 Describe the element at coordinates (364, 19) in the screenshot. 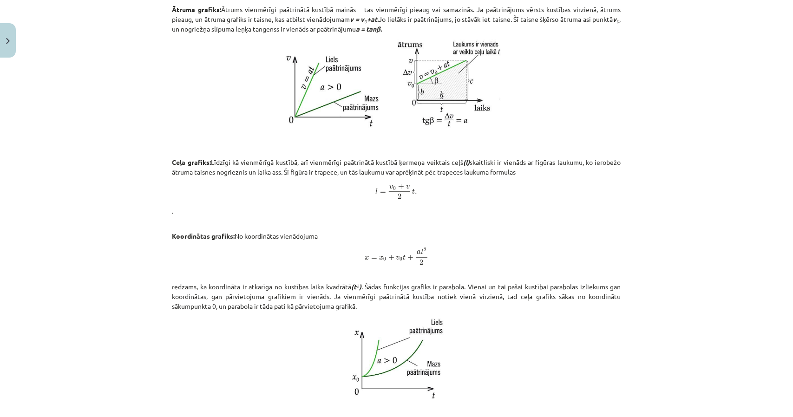

I see `strong: v = v +at.` at that location.